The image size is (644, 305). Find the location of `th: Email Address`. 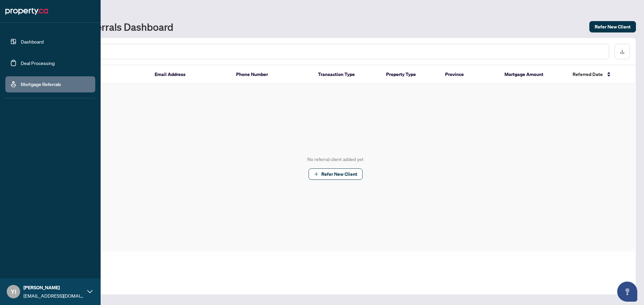

th: Email Address is located at coordinates (191, 75).